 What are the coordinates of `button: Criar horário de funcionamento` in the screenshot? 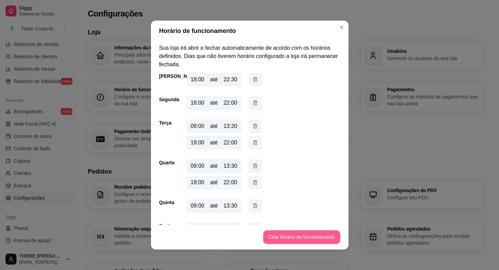 It's located at (301, 237).